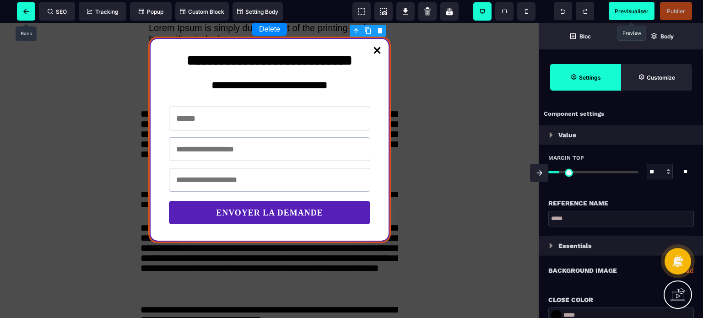 This screenshot has width=703, height=318. What do you see at coordinates (361, 11) in the screenshot?
I see `span: View components` at bounding box center [361, 11].